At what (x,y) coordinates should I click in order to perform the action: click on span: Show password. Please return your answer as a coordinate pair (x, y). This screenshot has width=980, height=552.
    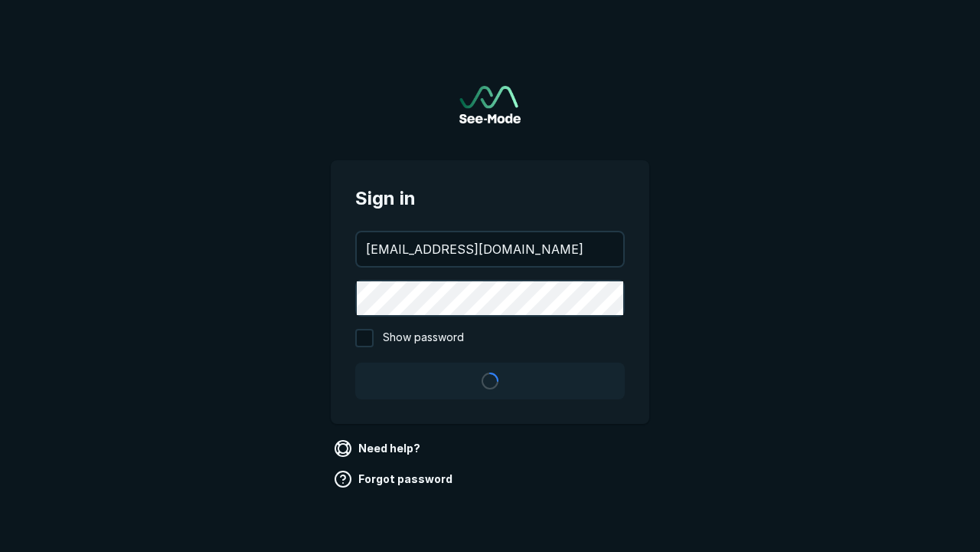
    Looking at the image, I should click on (424, 338).